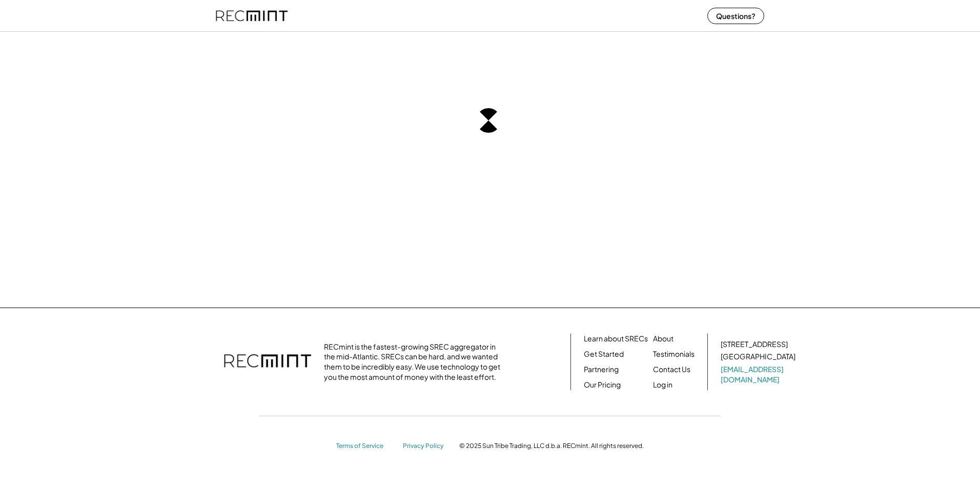 This screenshot has width=980, height=489. I want to click on a: Learn about SRECs, so click(615, 339).